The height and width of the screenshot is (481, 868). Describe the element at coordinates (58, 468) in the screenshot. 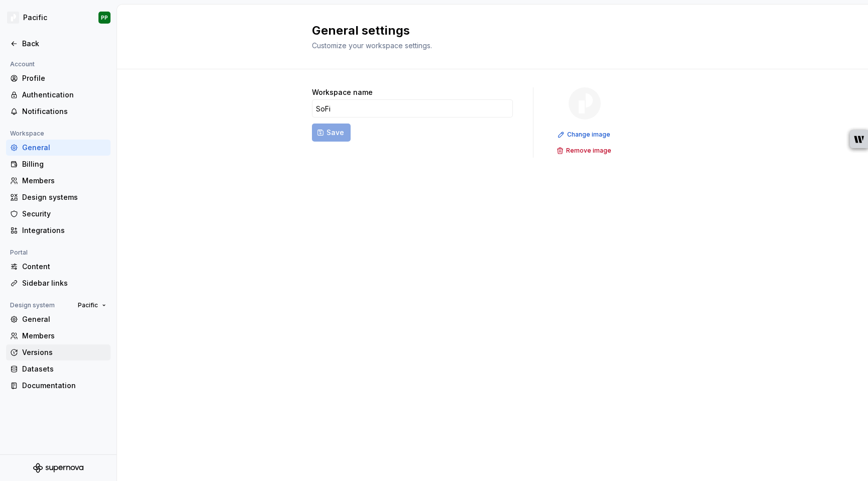

I see `a: Supernova Logo` at that location.